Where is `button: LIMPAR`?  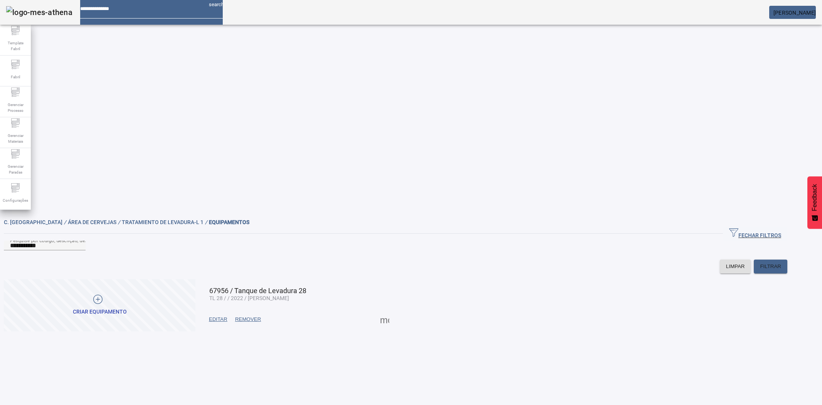
button: LIMPAR is located at coordinates (735, 266).